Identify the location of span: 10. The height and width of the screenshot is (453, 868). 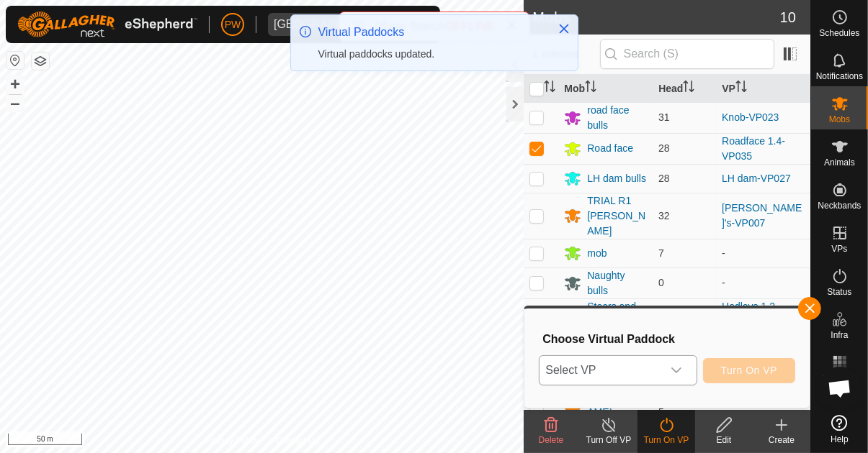
(788, 17).